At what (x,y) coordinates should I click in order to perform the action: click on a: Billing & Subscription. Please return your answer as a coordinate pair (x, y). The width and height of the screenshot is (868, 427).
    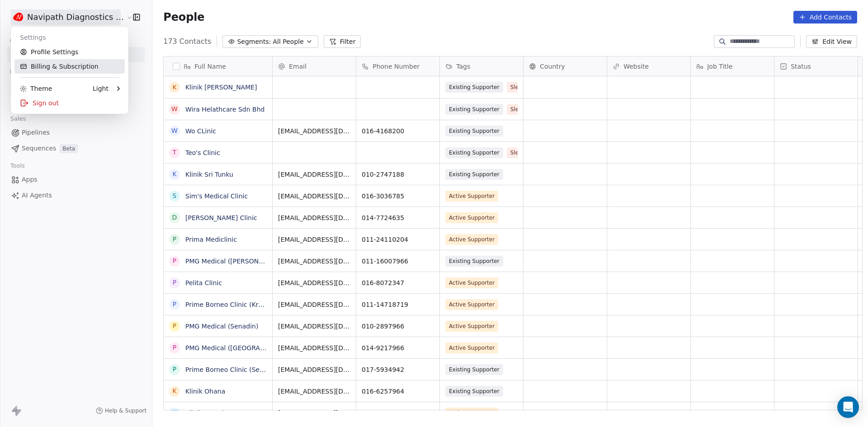
    Looking at the image, I should click on (70, 67).